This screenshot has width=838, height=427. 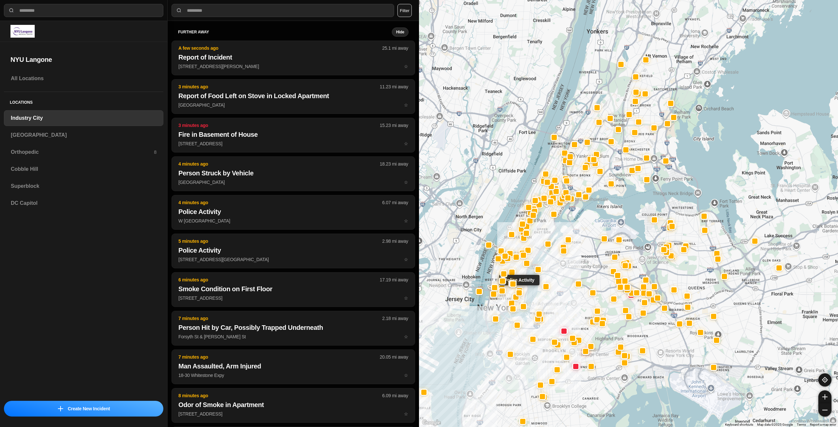 What do you see at coordinates (394, 357) in the screenshot?
I see `p: 20.05 mi away` at bounding box center [394, 357].